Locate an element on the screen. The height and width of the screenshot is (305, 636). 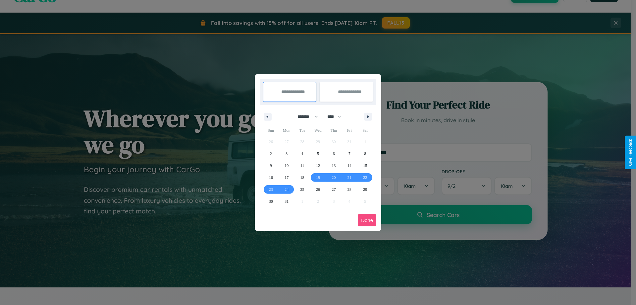
button: 27 is located at coordinates (334, 189).